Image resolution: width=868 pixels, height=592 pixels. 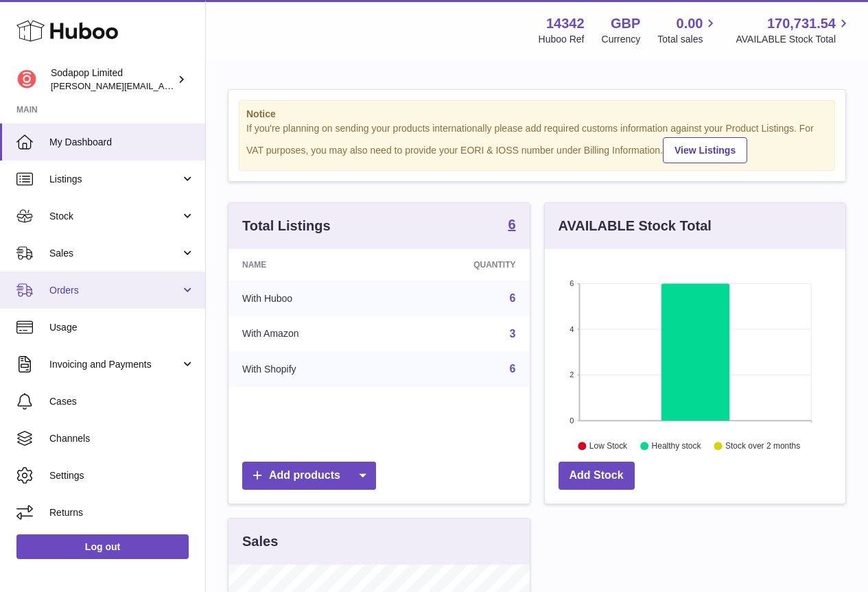 What do you see at coordinates (621, 39) in the screenshot?
I see `div: Currency` at bounding box center [621, 39].